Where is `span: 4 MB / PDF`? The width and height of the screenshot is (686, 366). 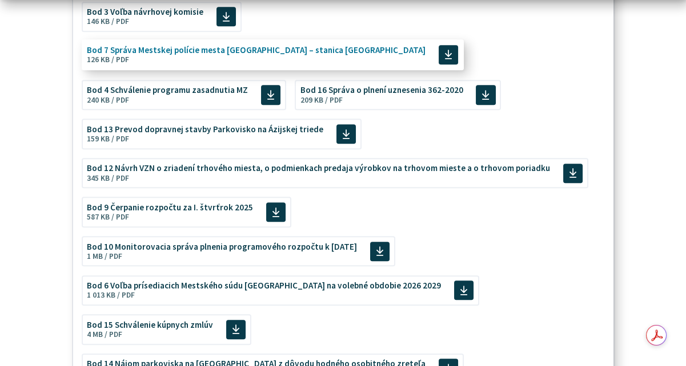
span: 4 MB / PDF is located at coordinates (104, 334).